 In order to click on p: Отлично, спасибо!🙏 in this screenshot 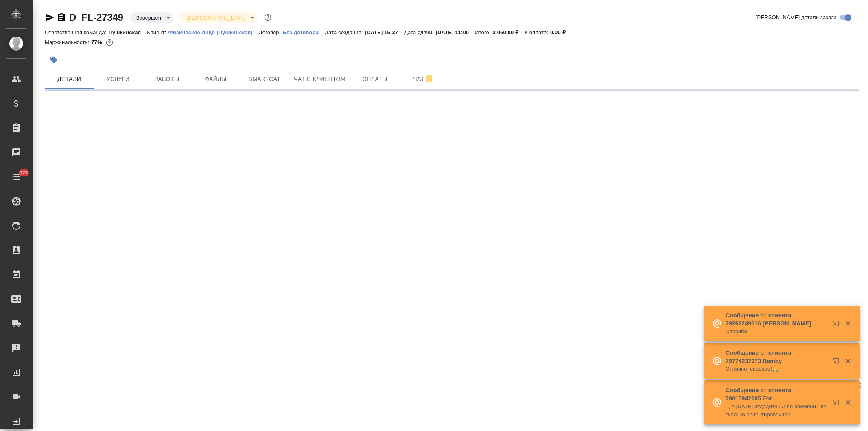, I will do `click(776, 369)`.